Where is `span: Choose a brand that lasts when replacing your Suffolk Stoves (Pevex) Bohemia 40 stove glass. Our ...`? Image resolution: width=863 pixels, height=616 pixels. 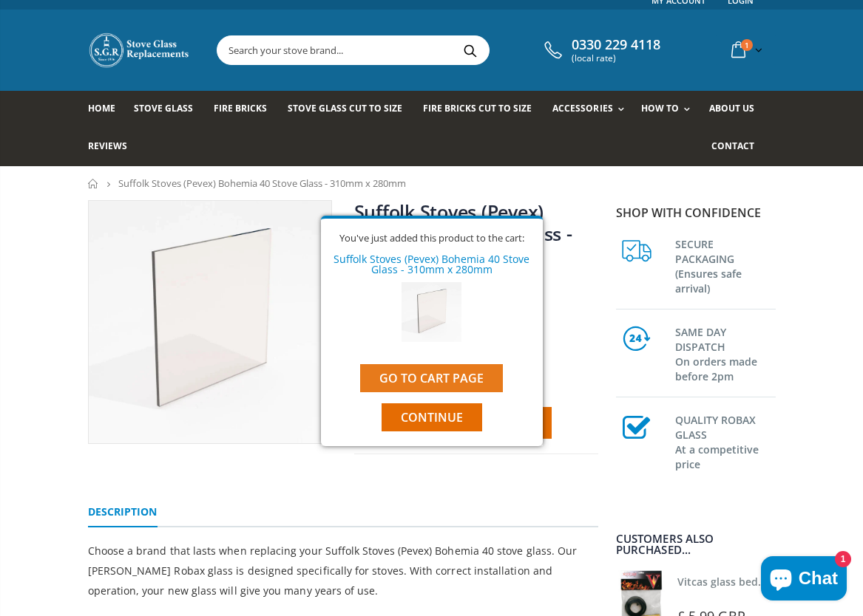
span: Choose a brand that lasts when replacing your Suffolk Stoves (Pevex) Bohemia 40 stove glass. Our ... is located at coordinates (332, 571).